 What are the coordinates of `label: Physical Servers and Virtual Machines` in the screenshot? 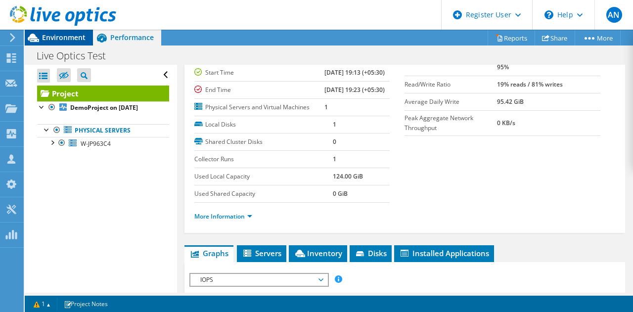 It's located at (259, 107).